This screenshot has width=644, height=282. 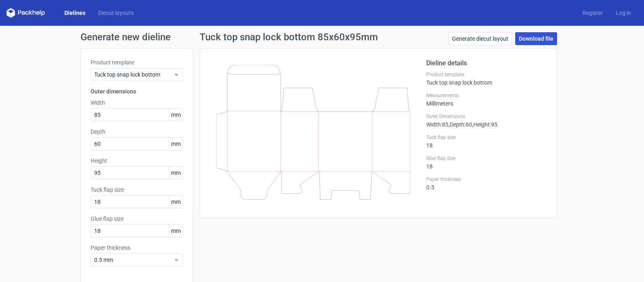 I want to click on a: Diecut layouts, so click(x=116, y=13).